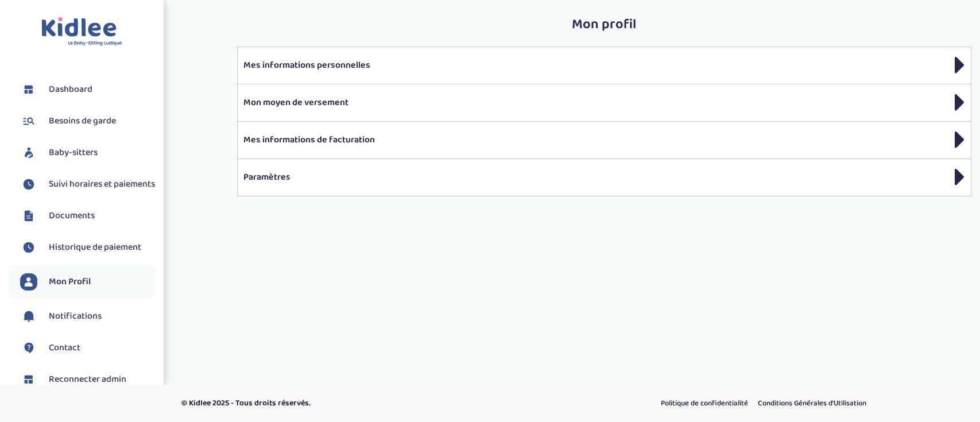 The width and height of the screenshot is (980, 422). I want to click on h2: Mon profil, so click(604, 25).